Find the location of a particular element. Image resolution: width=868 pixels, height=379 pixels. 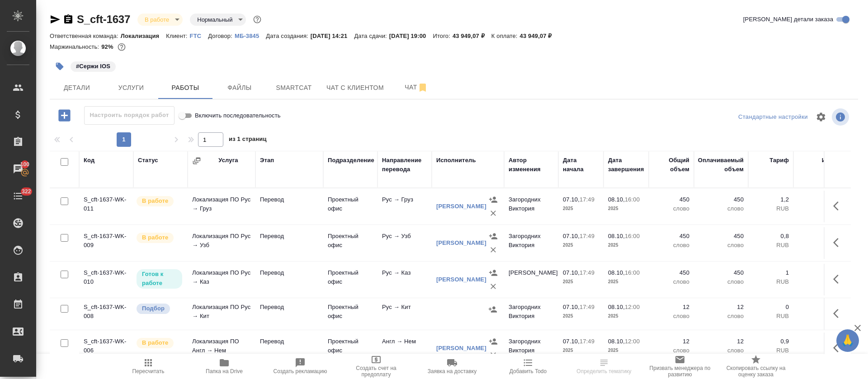

svg: Отписаться is located at coordinates (423, 88).